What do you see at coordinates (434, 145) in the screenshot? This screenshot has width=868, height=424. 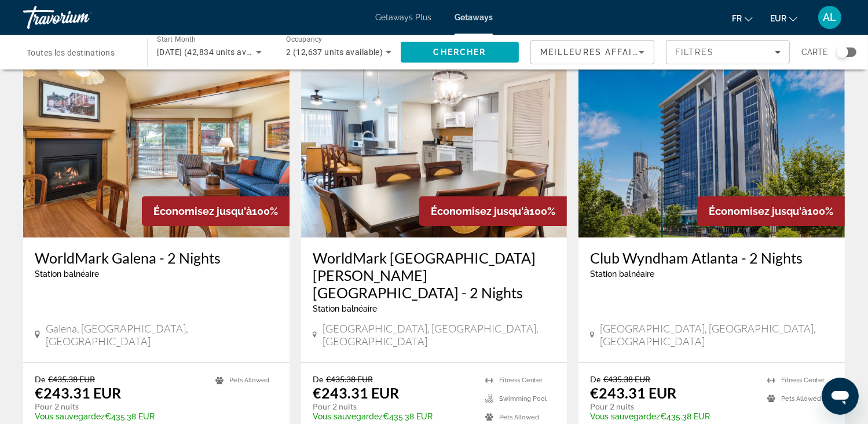 I see `img: WorldMark Orlando Kingstown Reef - 2 Nights` at bounding box center [434, 145].